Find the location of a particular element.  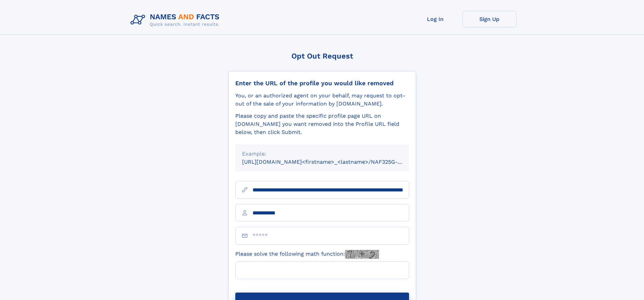

a: Sign Up is located at coordinates (490, 19).